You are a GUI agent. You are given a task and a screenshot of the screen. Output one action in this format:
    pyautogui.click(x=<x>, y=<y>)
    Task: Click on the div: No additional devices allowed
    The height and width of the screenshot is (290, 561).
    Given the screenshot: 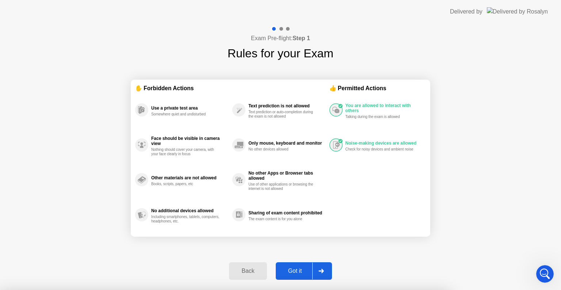 What is the action you would take?
    pyautogui.click(x=190, y=211)
    